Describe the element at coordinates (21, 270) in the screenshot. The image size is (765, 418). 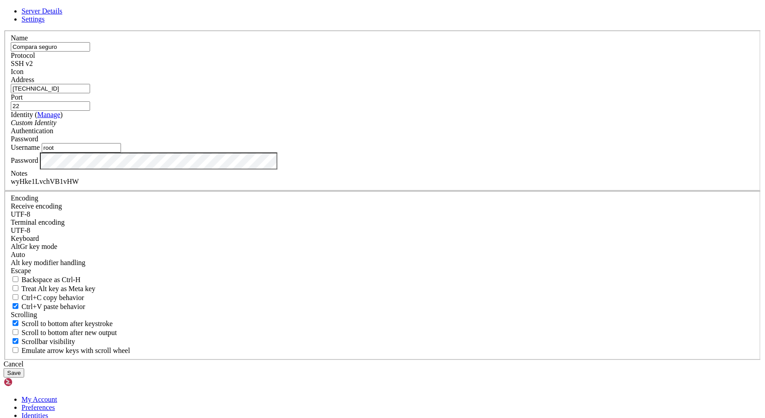
I see `span: Escape` at that location.